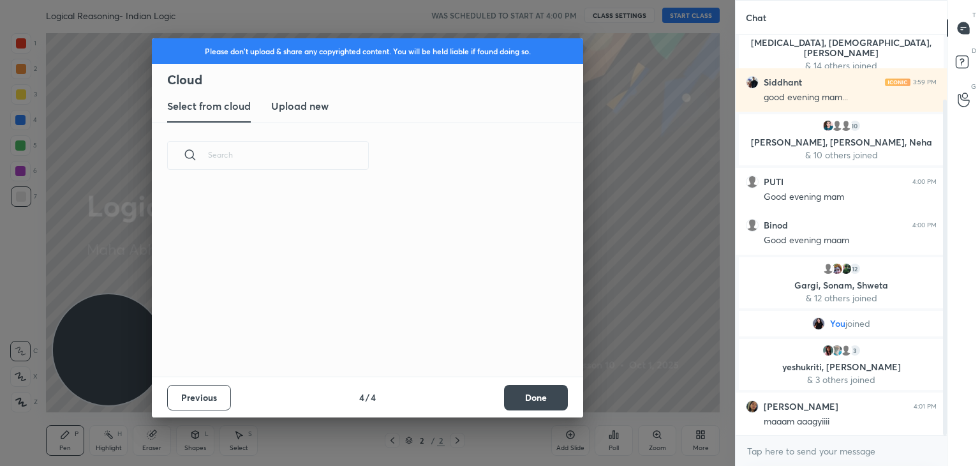 The image size is (980, 466). What do you see at coordinates (828, 350) in the screenshot?
I see `img: 17f0f294481a4a5ab01adbf89aed175c.jpg` at bounding box center [828, 350].